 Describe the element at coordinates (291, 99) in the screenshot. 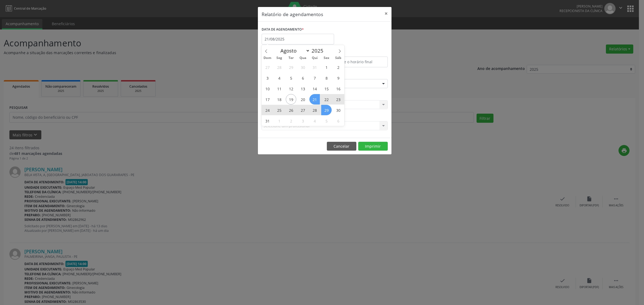

I see `span: Agosto 19, 2025` at that location.